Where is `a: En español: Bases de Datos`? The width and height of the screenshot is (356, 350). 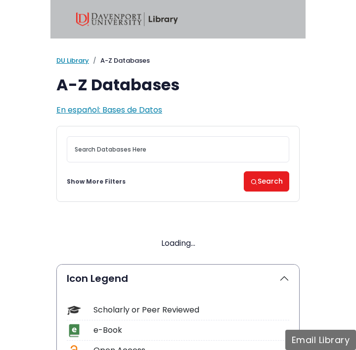
a: En español: Bases de Datos is located at coordinates (109, 110).